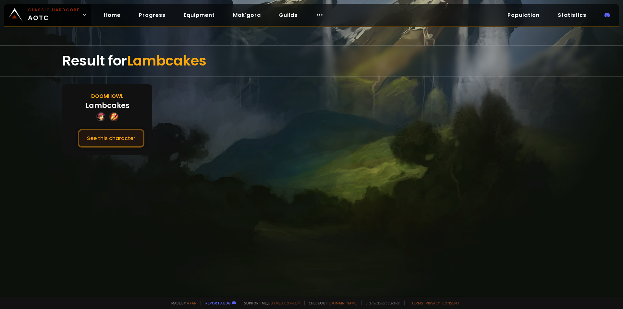  Describe the element at coordinates (417, 303) in the screenshot. I see `a: Terms` at that location.